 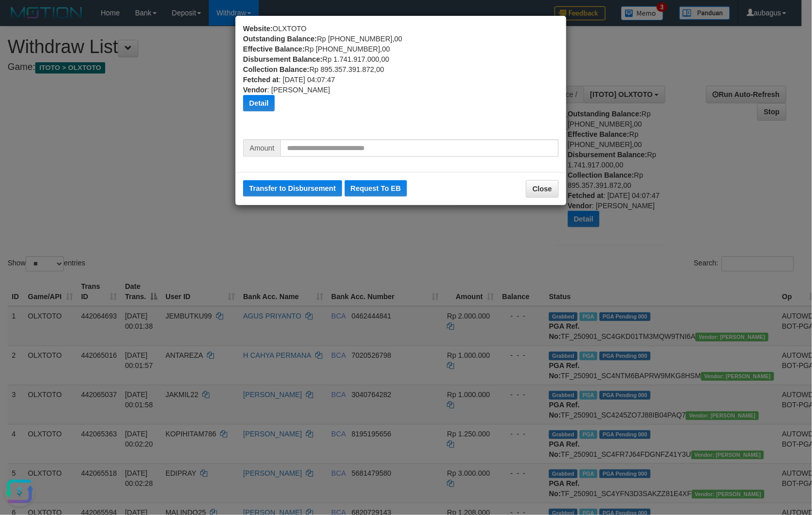 What do you see at coordinates (283, 59) in the screenshot?
I see `b: Disbursement Balance:` at bounding box center [283, 59].